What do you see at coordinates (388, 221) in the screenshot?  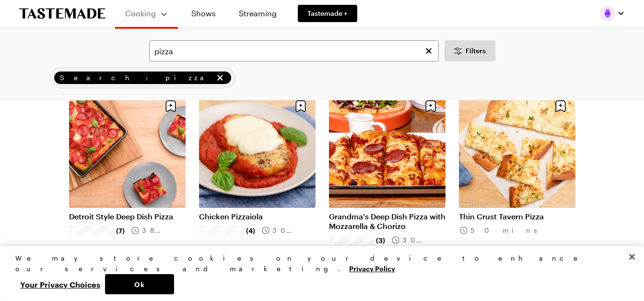 I see `a: Grandma's Deep Dish Pizza with Mozzarella & Chorizo` at bounding box center [388, 221].